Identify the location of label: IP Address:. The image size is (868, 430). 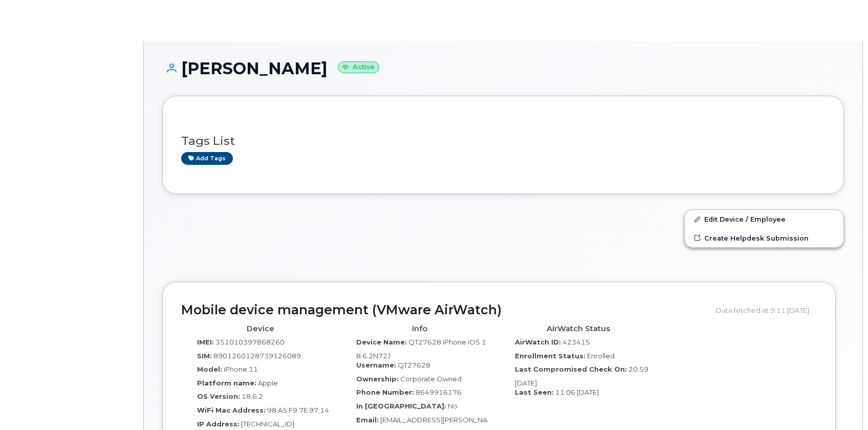
(218, 423).